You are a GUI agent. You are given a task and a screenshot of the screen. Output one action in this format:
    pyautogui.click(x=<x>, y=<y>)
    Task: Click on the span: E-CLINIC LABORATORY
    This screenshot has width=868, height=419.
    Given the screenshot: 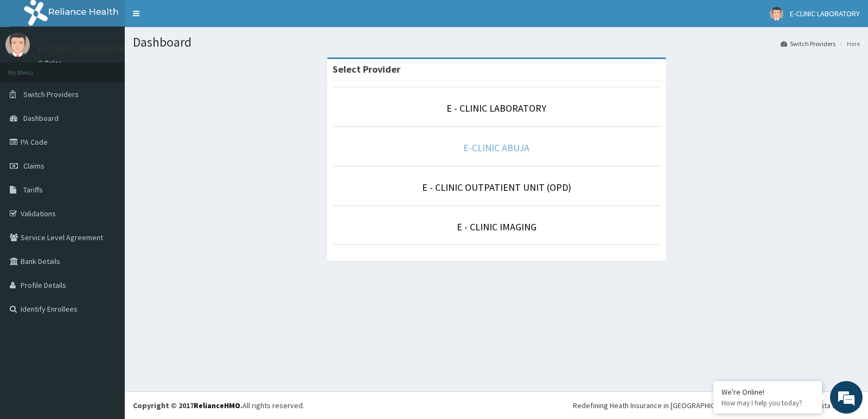 What is the action you would take?
    pyautogui.click(x=825, y=13)
    